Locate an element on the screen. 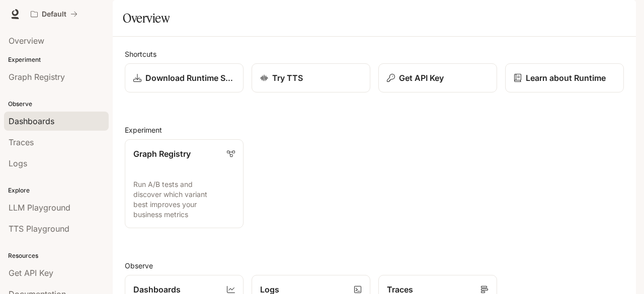 This screenshot has width=644, height=294. p: Download Runtime SDK is located at coordinates (190, 78).